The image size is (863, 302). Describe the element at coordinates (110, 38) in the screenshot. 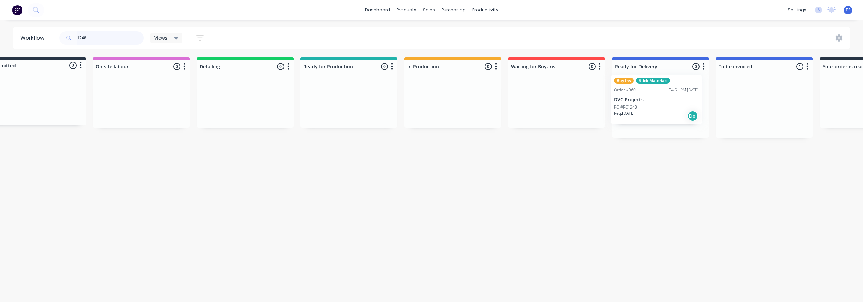

I see `input: Search for orders...` at that location.